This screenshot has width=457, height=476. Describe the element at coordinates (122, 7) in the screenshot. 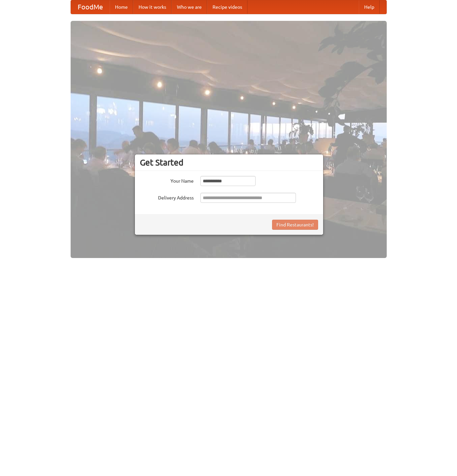

I see `a: Home` at that location.